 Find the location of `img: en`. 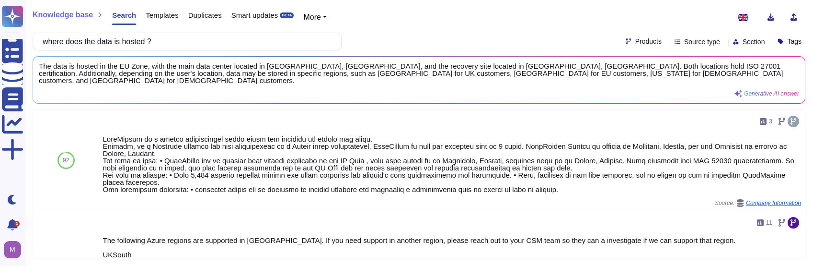

img: en is located at coordinates (743, 17).